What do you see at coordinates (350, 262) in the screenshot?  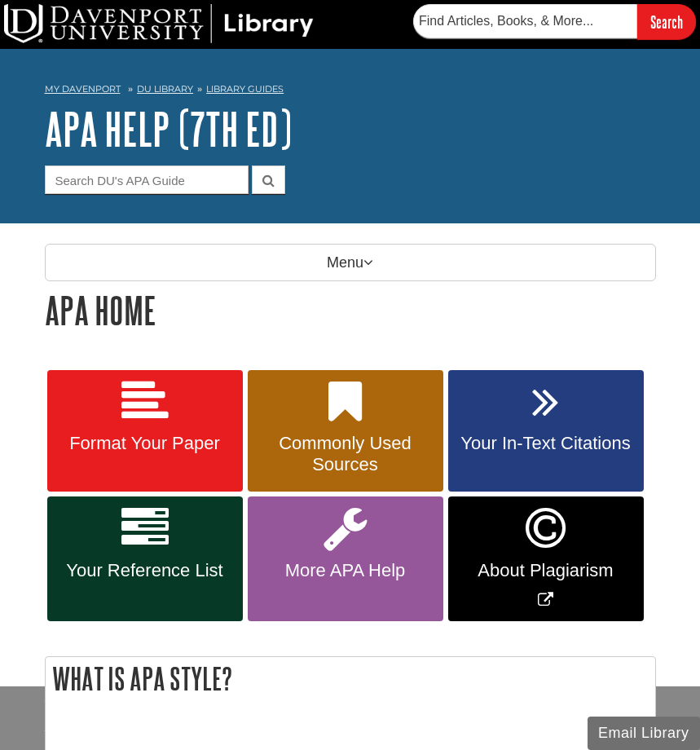 I see `p: Menu` at bounding box center [350, 262].